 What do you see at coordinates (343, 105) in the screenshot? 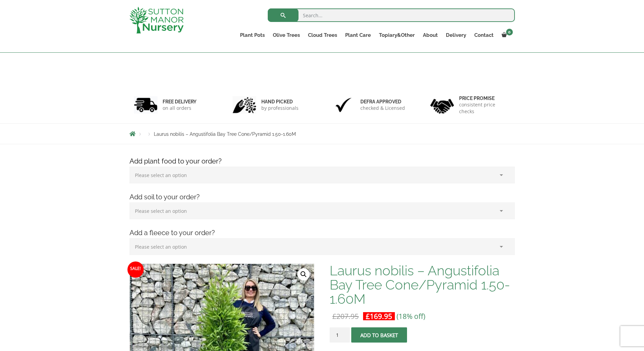
I see `img: 3.jpg` at bounding box center [343, 105].